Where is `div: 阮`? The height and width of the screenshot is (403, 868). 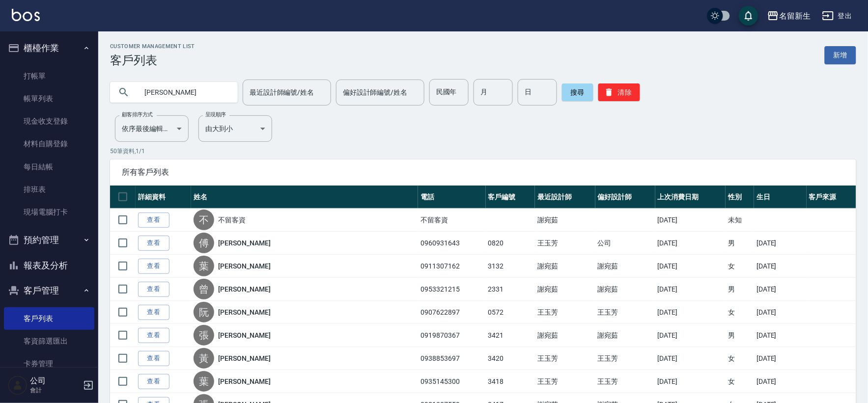 div: 阮 is located at coordinates (204, 313).